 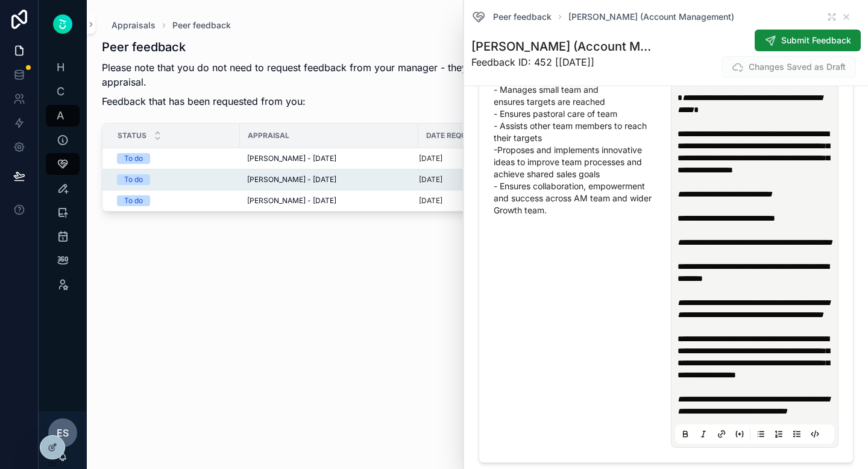 What do you see at coordinates (380, 101) in the screenshot?
I see `p: Feedback that has been requested from you:` at bounding box center [380, 101].